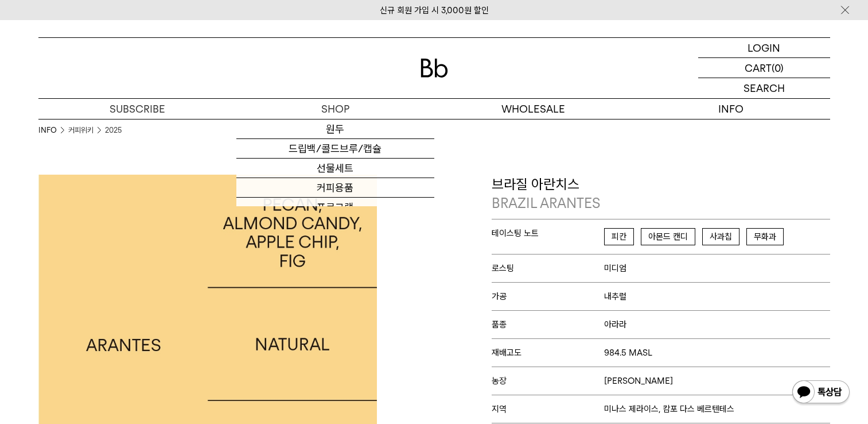 Image resolution: width=868 pixels, height=424 pixels. Describe the element at coordinates (548, 233) in the screenshot. I see `span: 테이스팅 노트` at that location.